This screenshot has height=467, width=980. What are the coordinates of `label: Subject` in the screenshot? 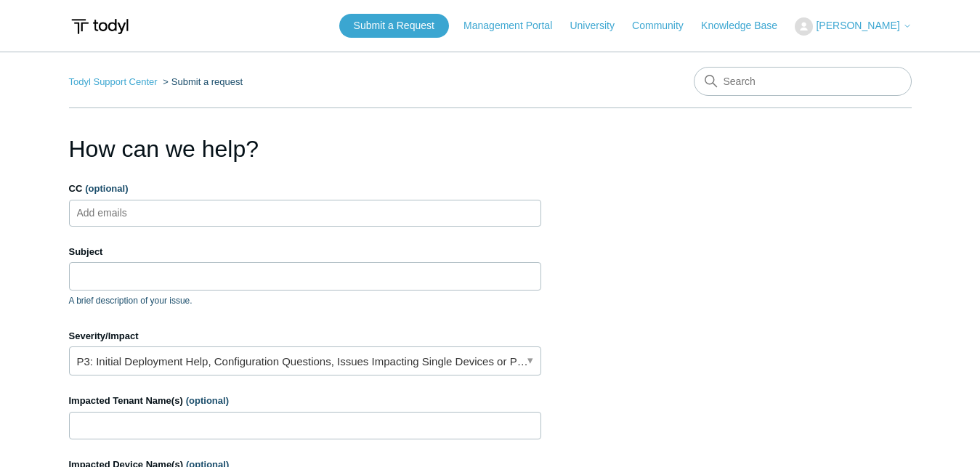 It's located at (305, 253).